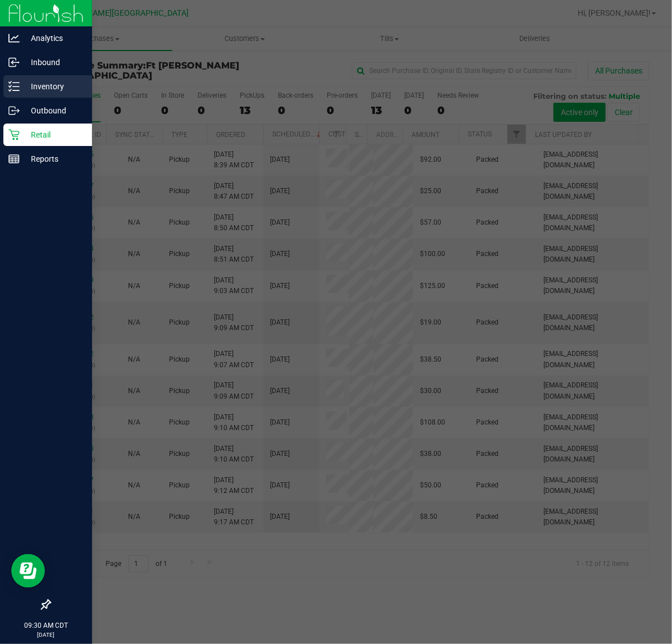 This screenshot has width=672, height=644. What do you see at coordinates (14, 87) in the screenshot?
I see `inline-svg: Inventory` at bounding box center [14, 87].